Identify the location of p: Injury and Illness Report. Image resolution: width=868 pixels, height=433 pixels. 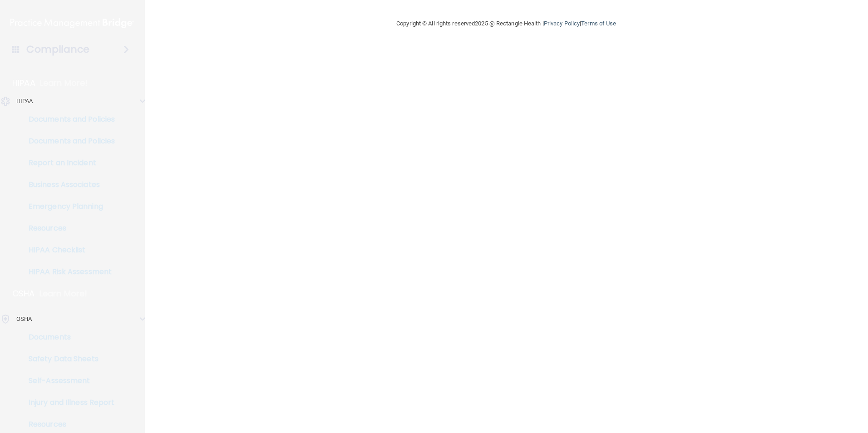
(68, 403).